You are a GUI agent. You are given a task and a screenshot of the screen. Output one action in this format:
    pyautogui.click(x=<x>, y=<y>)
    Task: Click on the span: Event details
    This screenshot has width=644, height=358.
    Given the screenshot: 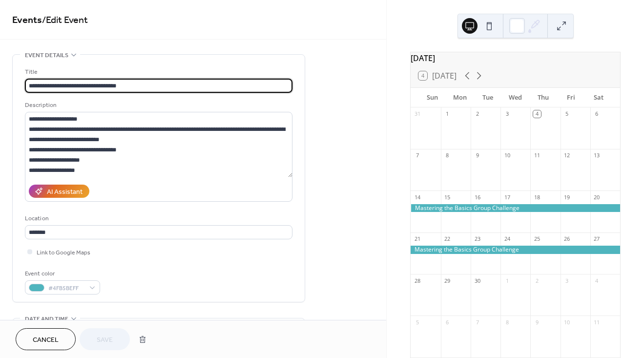 What is the action you would take?
    pyautogui.click(x=46, y=55)
    